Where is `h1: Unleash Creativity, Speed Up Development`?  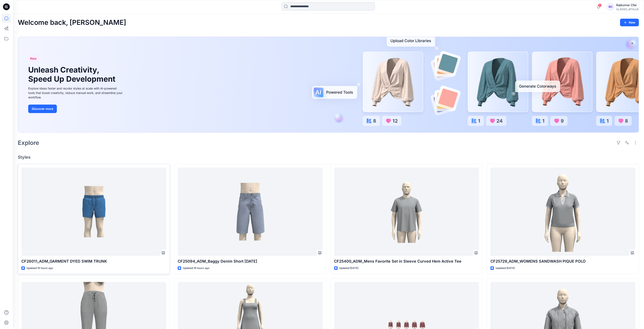
h1: Unleash Creativity, Speed Up Development is located at coordinates (73, 74).